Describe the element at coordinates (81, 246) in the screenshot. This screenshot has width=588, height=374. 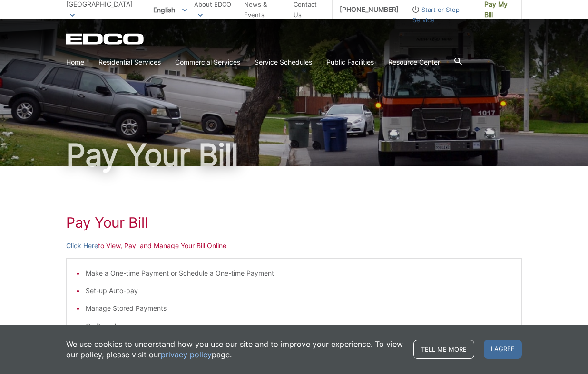
I see `a: Click Here` at that location.